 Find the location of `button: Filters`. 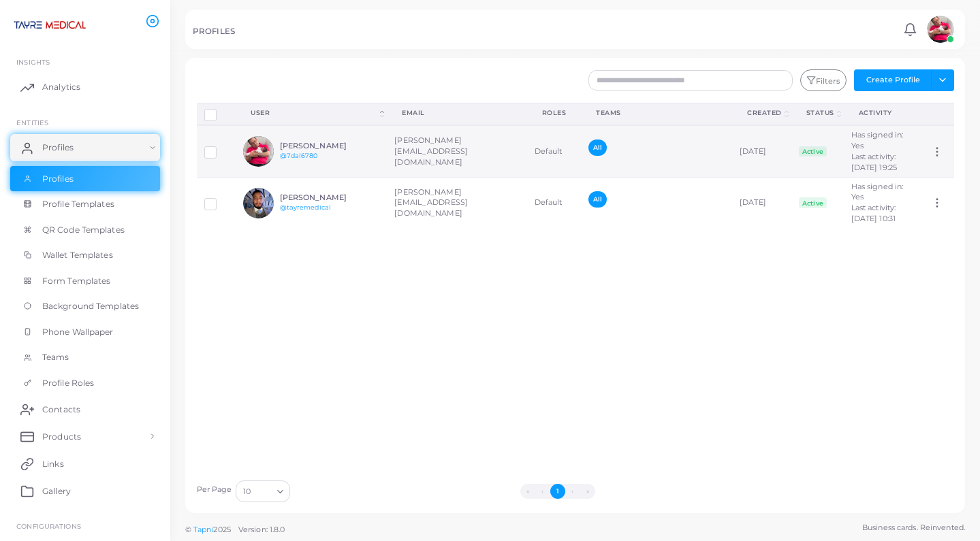

button: Filters is located at coordinates (823, 80).